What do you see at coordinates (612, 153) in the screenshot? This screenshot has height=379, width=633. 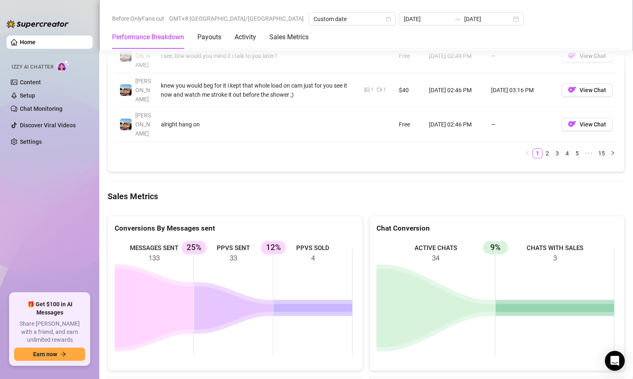 I see `li: Next Page` at bounding box center [612, 153].